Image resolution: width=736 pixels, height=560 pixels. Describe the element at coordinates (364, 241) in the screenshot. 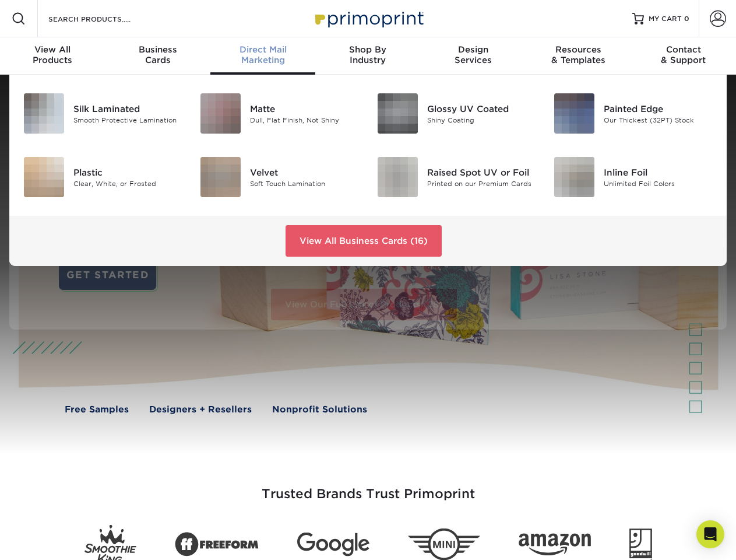

I see `a: View All Business Cards (16)` at that location.